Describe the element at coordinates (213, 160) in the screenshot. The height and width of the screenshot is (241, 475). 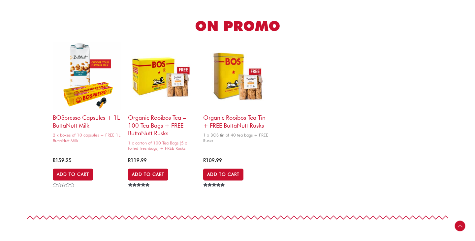
I see `bdi: 109.99` at that location.